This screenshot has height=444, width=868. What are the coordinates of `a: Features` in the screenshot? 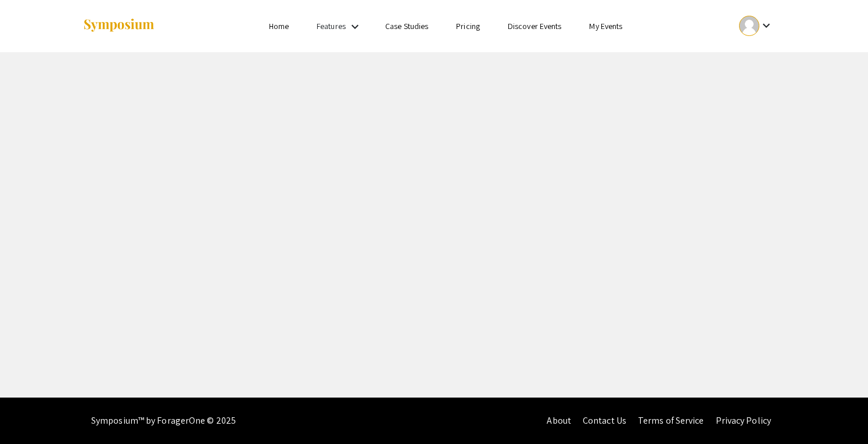 It's located at (331, 26).